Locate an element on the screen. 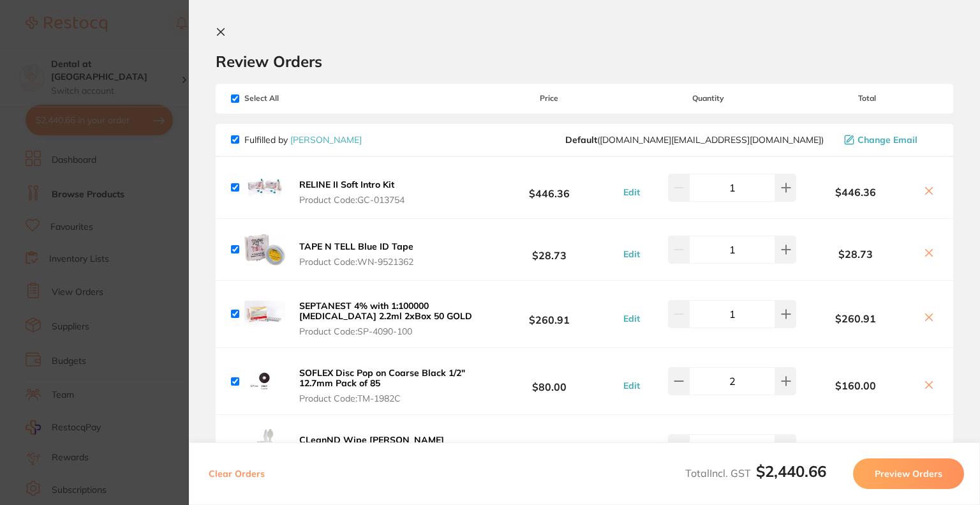  b: Default is located at coordinates (581, 140).